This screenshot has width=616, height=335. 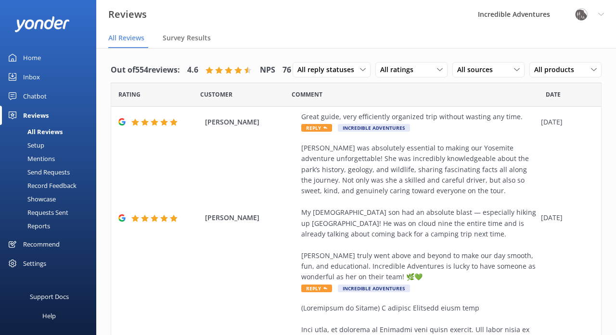 I want to click on a: All Reviews, so click(x=51, y=132).